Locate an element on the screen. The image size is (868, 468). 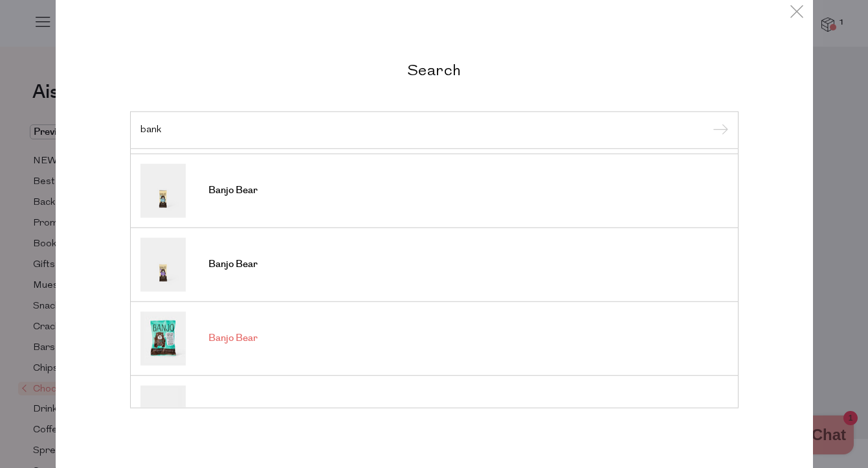
input: Search is located at coordinates (434, 130).